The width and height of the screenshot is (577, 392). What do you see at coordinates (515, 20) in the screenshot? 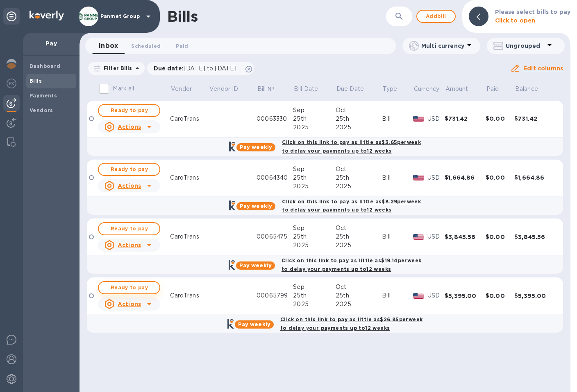
I see `b: Click to open` at bounding box center [515, 20].